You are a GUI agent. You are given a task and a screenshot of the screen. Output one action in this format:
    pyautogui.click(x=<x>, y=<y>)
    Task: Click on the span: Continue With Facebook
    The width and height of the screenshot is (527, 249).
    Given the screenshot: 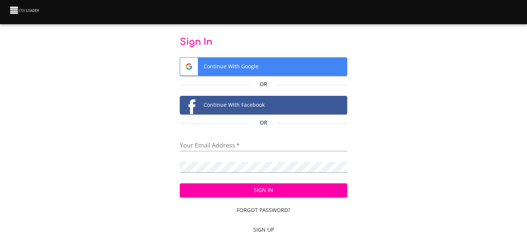 What is the action you would take?
    pyautogui.click(x=263, y=105)
    